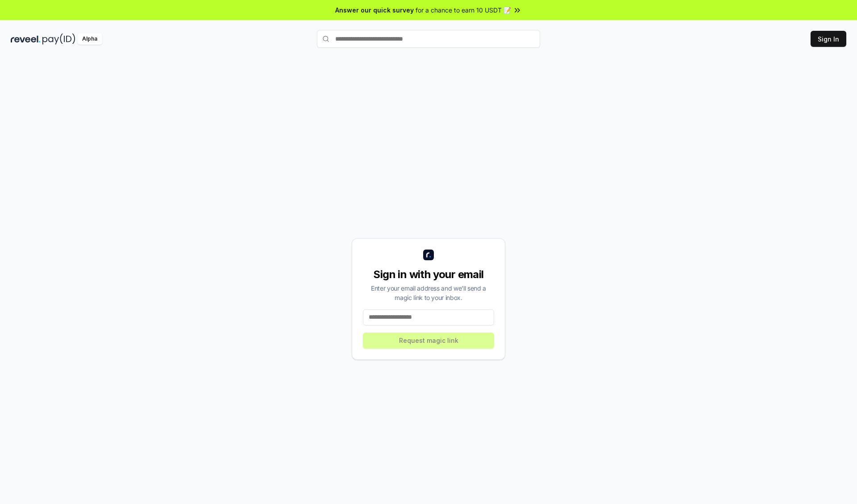 The height and width of the screenshot is (504, 857). Describe the element at coordinates (374, 10) in the screenshot. I see `span: Answer our quick survey` at that location.